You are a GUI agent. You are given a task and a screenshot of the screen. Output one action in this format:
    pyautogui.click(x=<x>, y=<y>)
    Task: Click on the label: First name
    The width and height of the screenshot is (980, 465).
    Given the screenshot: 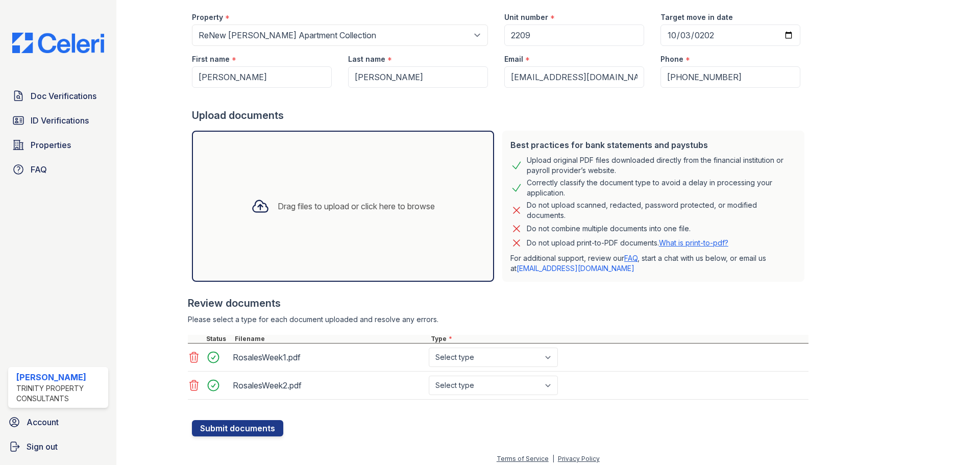 What is the action you would take?
    pyautogui.click(x=211, y=59)
    